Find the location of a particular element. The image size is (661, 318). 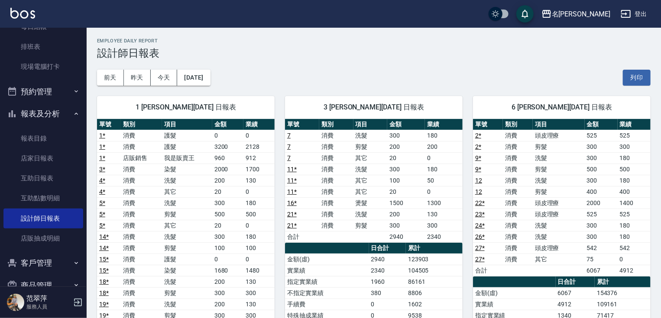

td: 染髮 is located at coordinates (187, 169).